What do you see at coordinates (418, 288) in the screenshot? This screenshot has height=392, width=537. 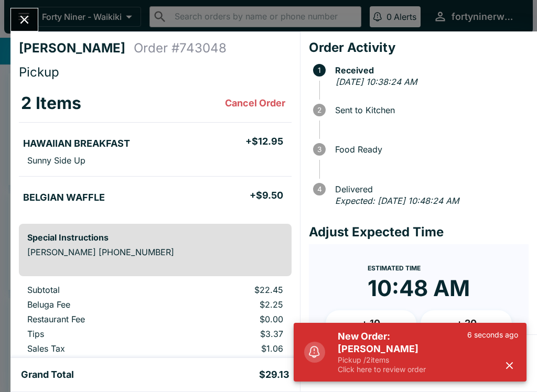 I see `time: 10:48 AM` at bounding box center [418, 288].